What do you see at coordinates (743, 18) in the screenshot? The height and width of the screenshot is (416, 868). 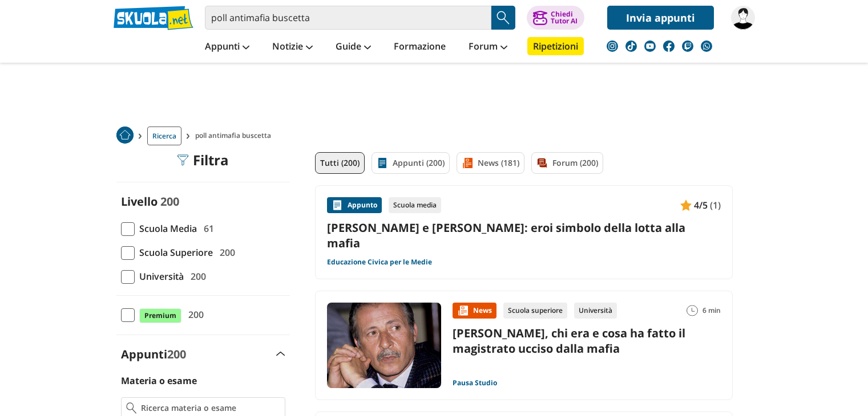 I see `img: melaniadoc` at bounding box center [743, 18].